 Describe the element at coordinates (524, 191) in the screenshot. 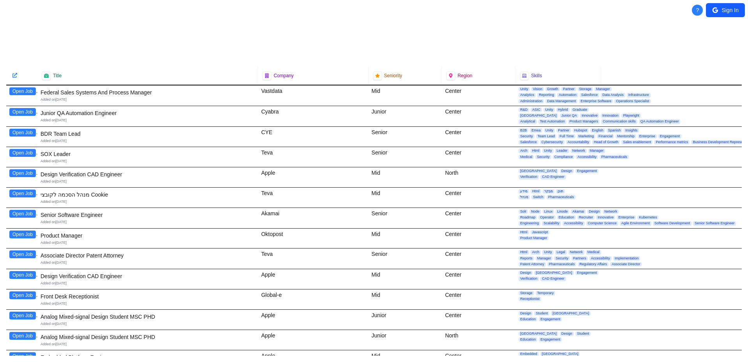

I see `span: מידע` at that location.